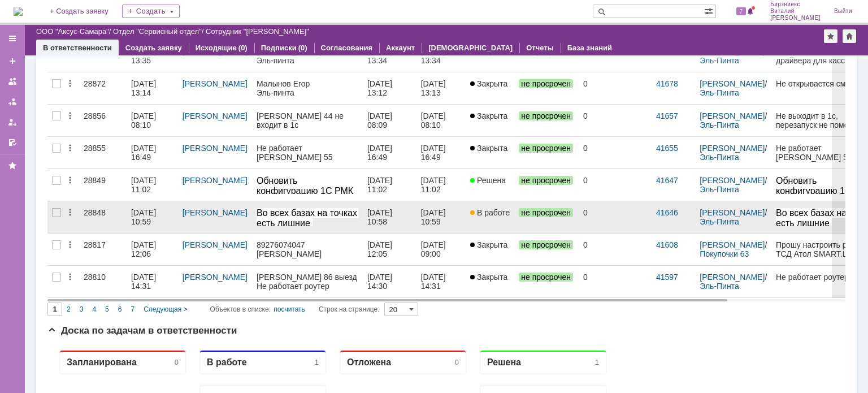 This screenshot has width=868, height=393. What do you see at coordinates (849, 36) in the screenshot?
I see `div: Сделать домашней страницей` at bounding box center [849, 36].